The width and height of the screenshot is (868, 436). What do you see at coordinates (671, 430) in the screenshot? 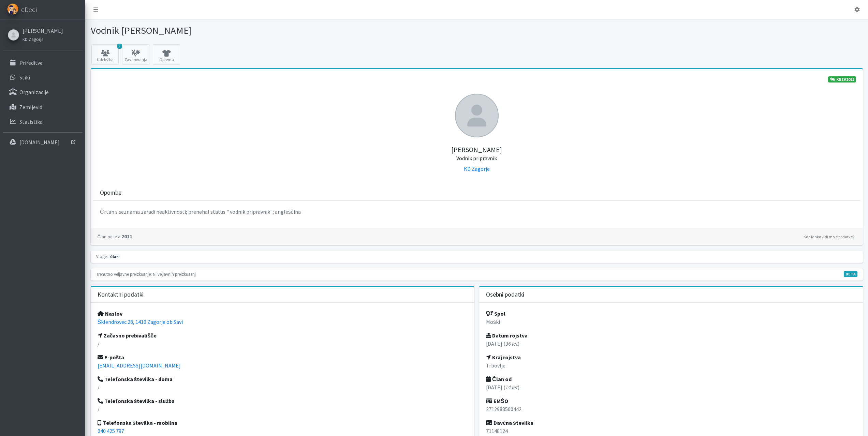
I see `p: 71148124` at bounding box center [671, 430].